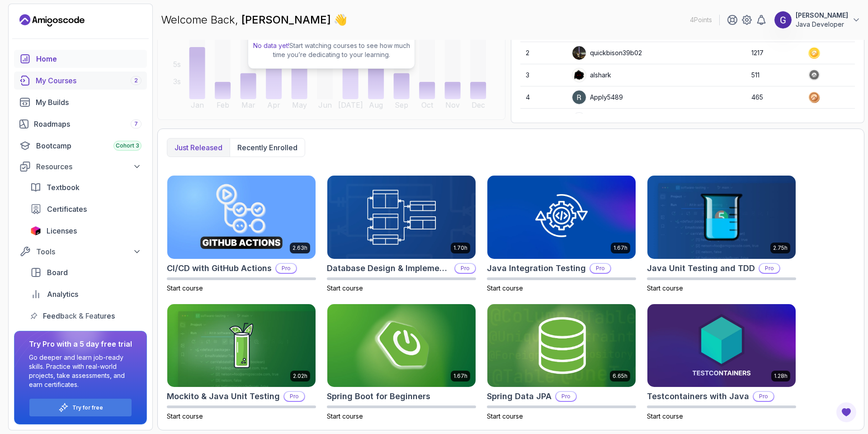 The height and width of the screenshot is (434, 868). I want to click on span: Certificates, so click(67, 209).